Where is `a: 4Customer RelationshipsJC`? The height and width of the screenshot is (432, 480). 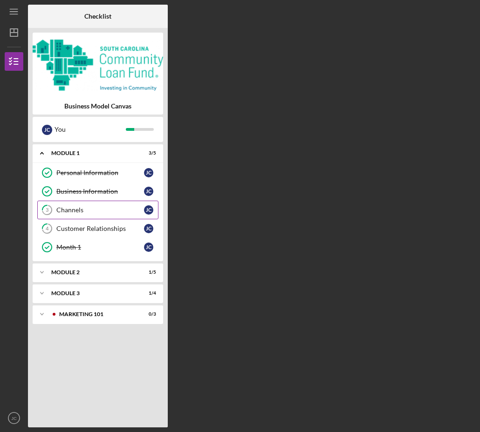
a: 4Customer RelationshipsJC is located at coordinates (98, 229).